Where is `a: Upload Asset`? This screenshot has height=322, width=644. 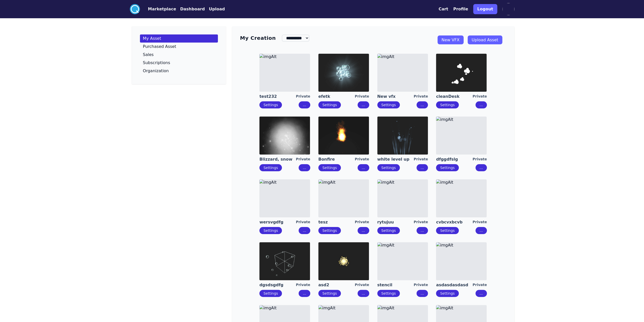
a: Upload Asset is located at coordinates (485, 40).